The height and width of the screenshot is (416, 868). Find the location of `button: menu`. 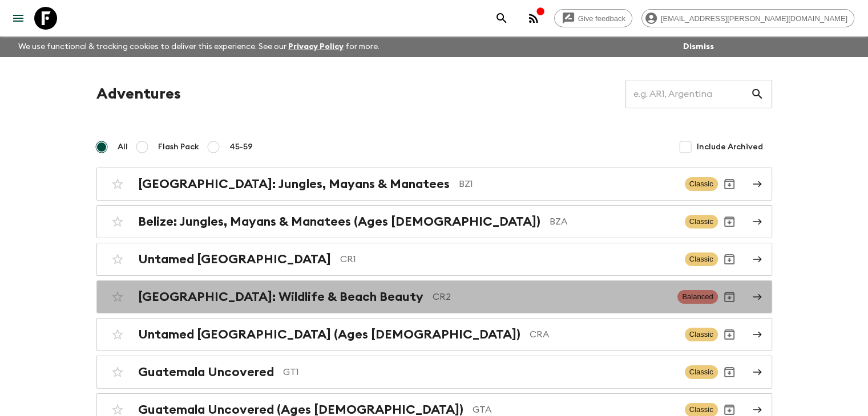

button: menu is located at coordinates (18, 18).